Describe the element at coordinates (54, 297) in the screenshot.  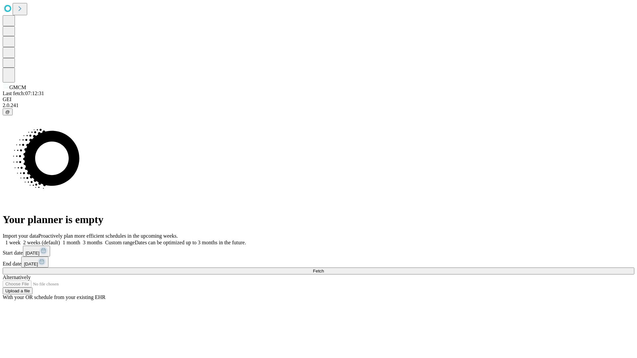
I see `span: With your OR schedule from your existing EHR` at that location.